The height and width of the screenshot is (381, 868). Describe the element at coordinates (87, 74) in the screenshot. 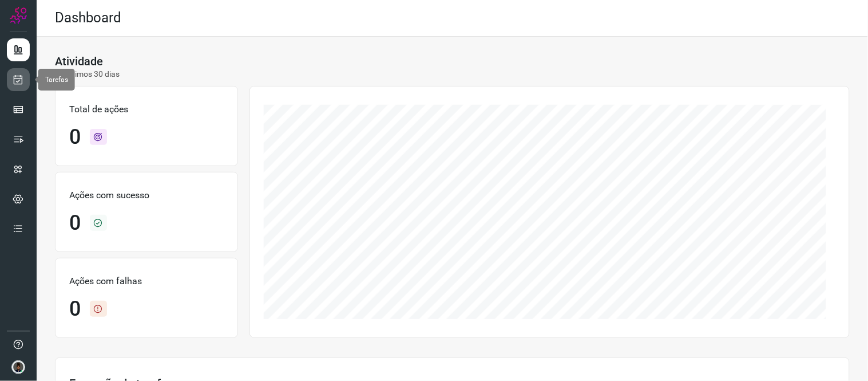

I see `p: Últimos 30 dias` at that location.